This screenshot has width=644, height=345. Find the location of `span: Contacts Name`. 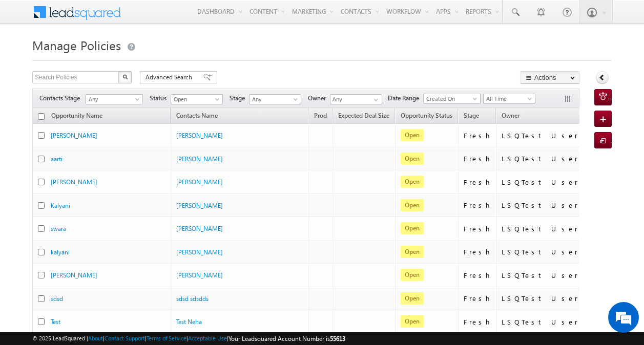

span: Contacts Name is located at coordinates (197, 117).